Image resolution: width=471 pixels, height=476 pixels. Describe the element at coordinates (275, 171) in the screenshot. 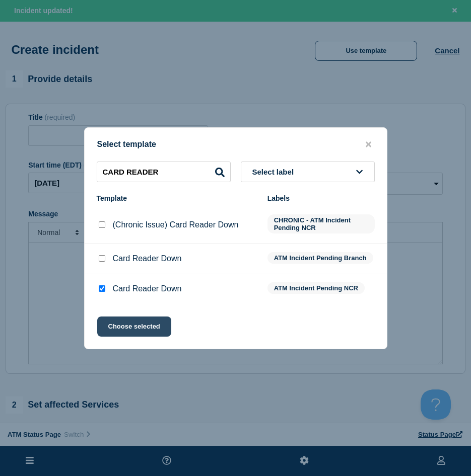

I see `span: Select label` at that location.